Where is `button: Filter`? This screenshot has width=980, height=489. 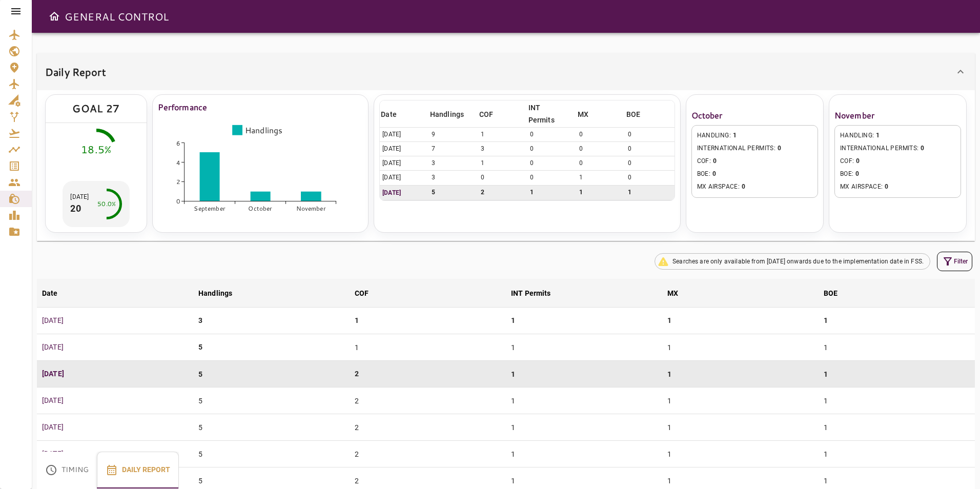
button: Filter is located at coordinates (954, 261).